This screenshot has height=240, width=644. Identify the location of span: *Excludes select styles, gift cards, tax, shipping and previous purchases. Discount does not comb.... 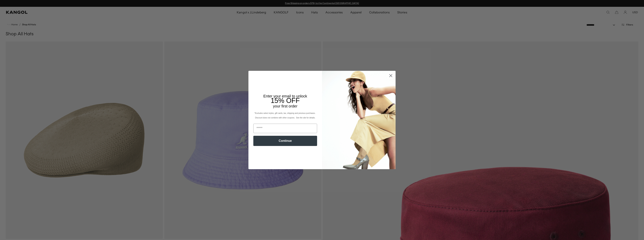
(285, 115).